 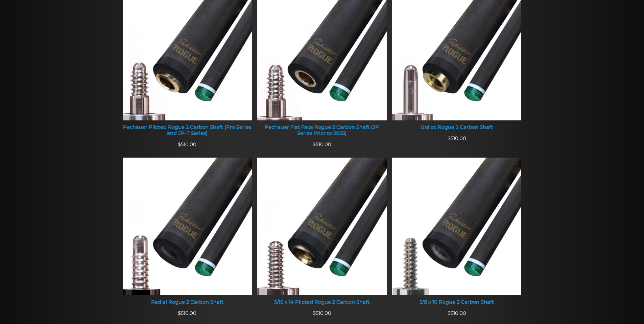 What do you see at coordinates (322, 302) in the screenshot?
I see `div: 5/16 x 14 Piloted Rogue 2 Carbon Shaft` at bounding box center [322, 302].